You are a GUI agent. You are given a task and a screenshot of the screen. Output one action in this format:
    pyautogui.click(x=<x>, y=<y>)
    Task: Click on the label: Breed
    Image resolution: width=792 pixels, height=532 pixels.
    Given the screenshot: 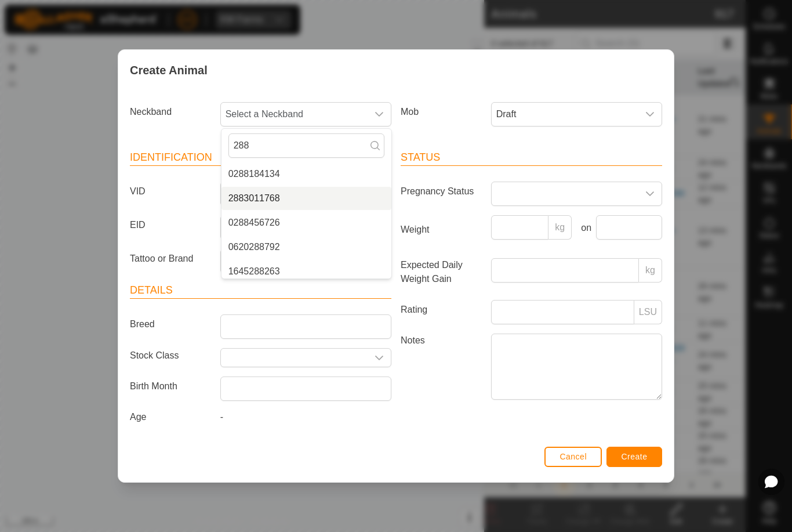 What is the action you would take?
    pyautogui.click(x=170, y=325)
    